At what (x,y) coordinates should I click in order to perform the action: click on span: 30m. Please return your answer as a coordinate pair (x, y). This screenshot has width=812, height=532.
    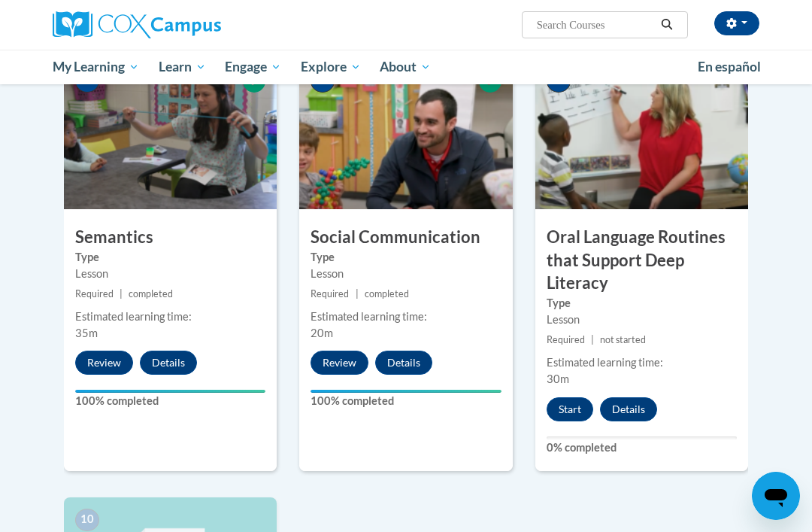
    Looking at the image, I should click on (557, 379).